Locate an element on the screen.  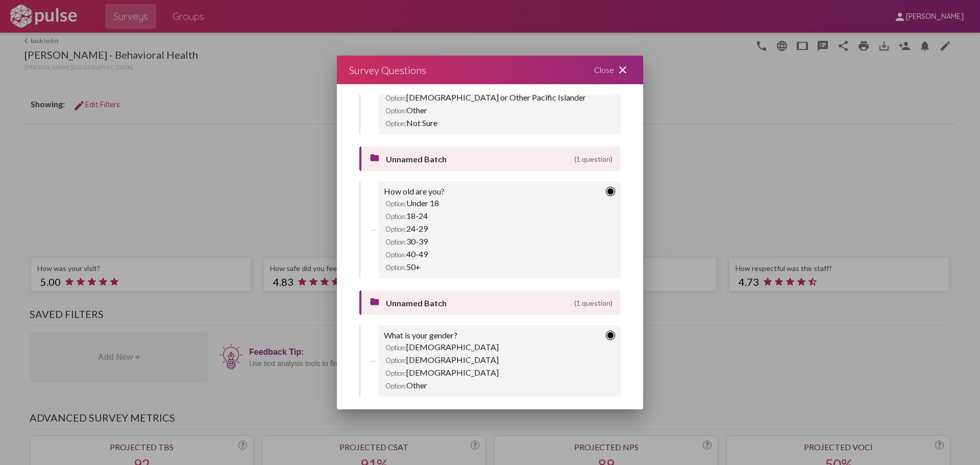
div: What is your gender? is located at coordinates (421, 335).